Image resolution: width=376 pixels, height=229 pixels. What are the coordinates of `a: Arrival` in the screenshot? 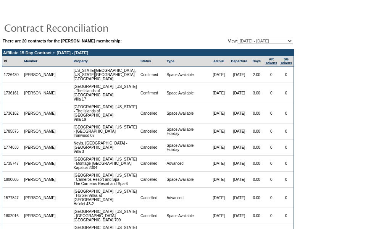 It's located at (219, 61).